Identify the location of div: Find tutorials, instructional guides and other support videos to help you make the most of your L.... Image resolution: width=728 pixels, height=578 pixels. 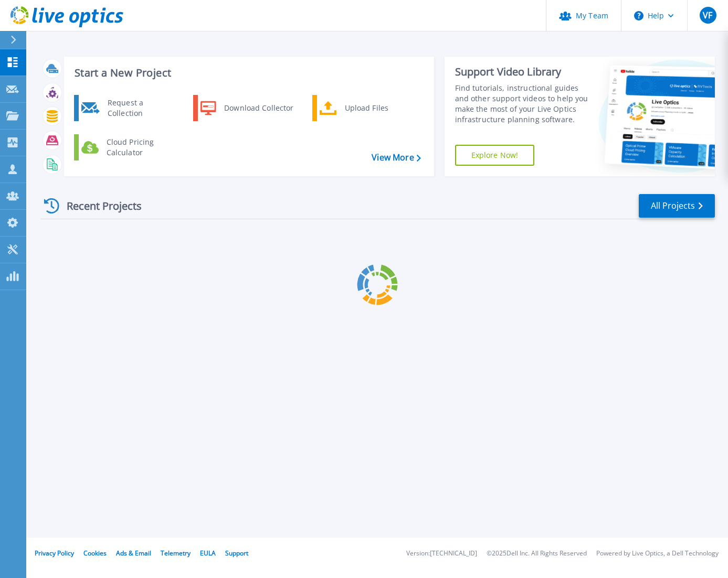
(522, 104).